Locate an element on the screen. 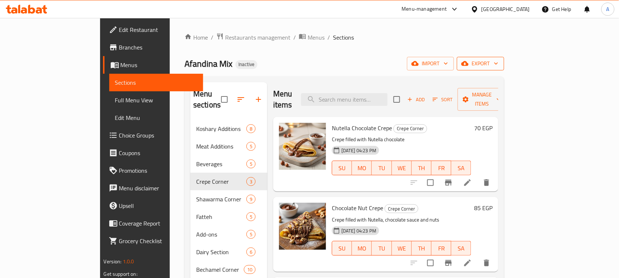 The image size is (619, 278). div: Dairy Section is located at coordinates (221, 252).